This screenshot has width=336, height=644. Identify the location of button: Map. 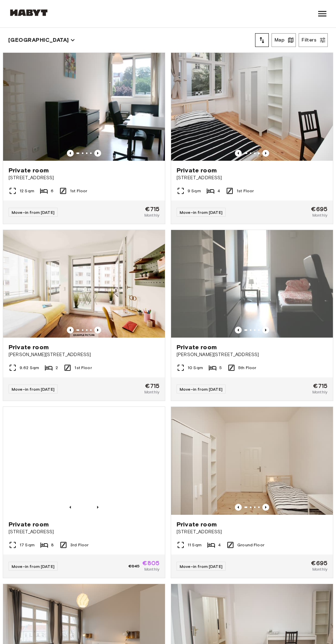
(284, 40).